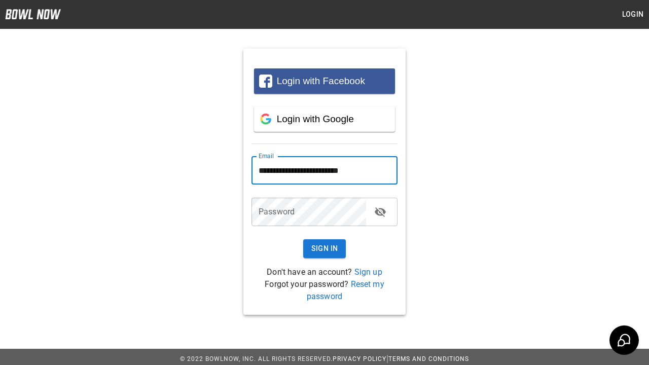  What do you see at coordinates (315, 119) in the screenshot?
I see `span: Login with Google` at bounding box center [315, 119].